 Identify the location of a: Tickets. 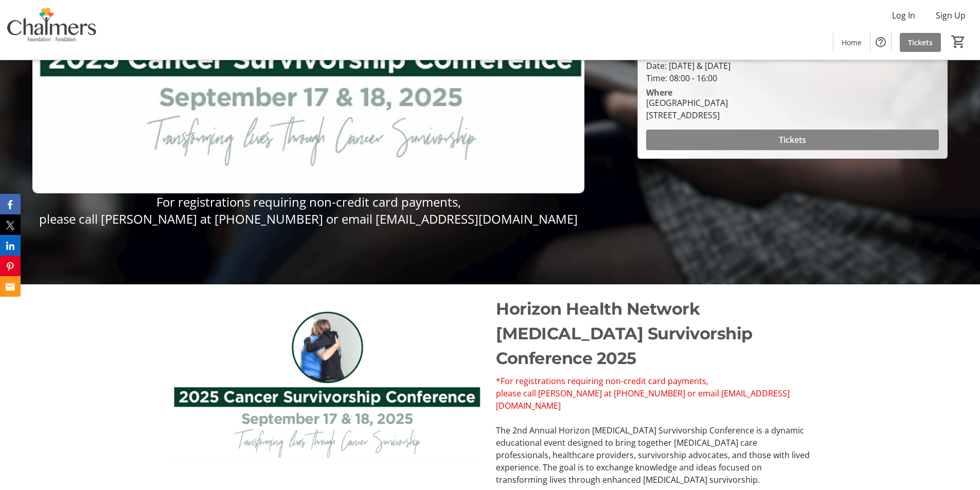
(920, 42).